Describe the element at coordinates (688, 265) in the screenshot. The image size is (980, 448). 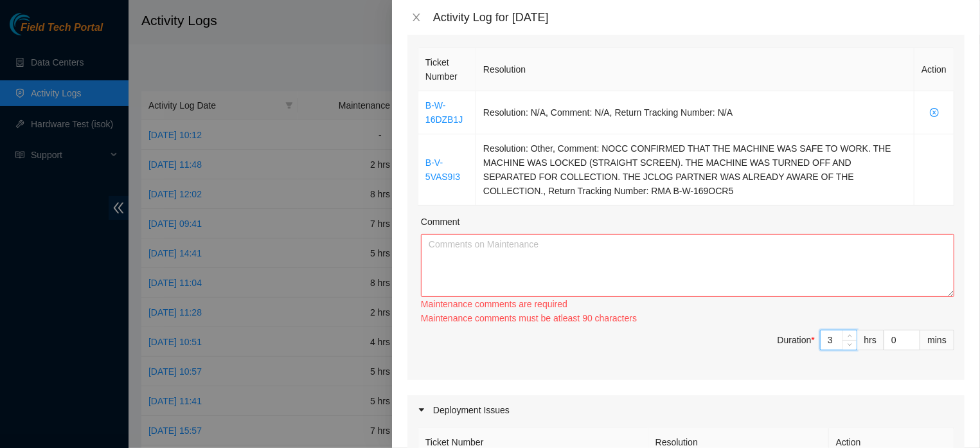
I see `textarea: Comment` at that location.